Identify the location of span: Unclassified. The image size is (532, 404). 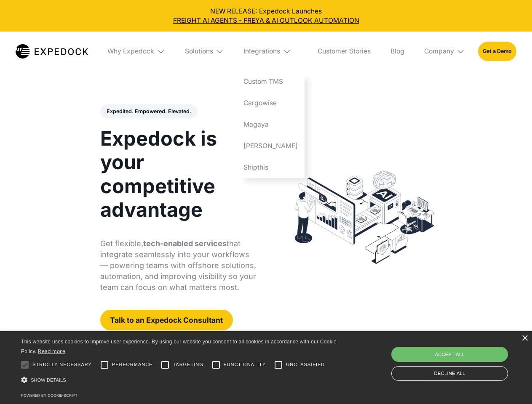
(305, 364).